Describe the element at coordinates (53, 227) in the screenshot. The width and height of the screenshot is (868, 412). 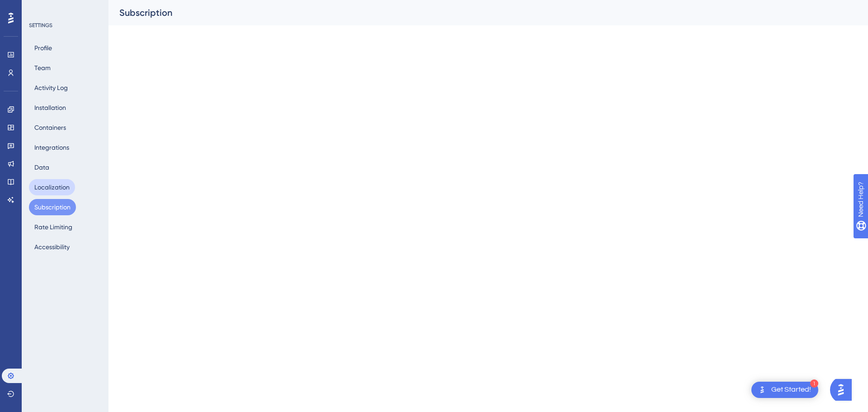
I see `button: Rate Limiting` at that location.